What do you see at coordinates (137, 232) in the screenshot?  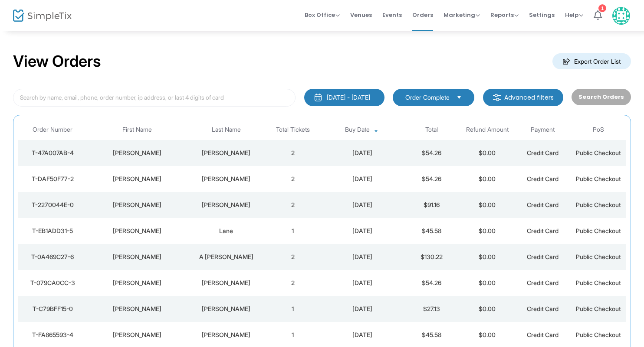 I see `div: Daniel` at bounding box center [137, 232].